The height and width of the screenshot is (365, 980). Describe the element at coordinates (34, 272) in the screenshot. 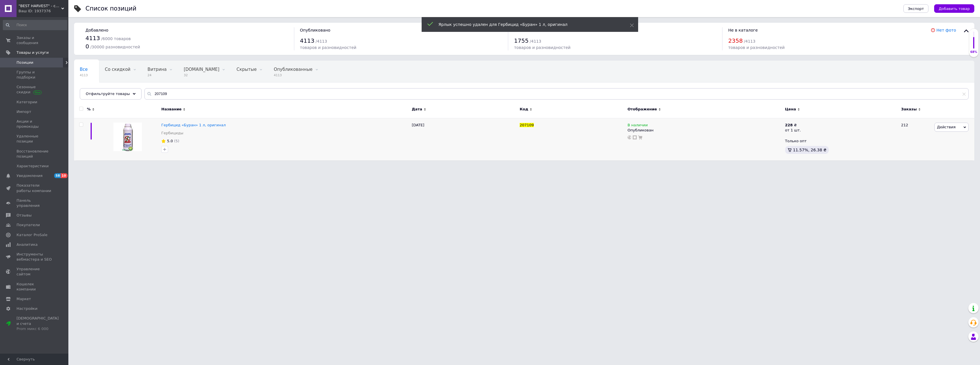

I see `span: Управление сайтом` at that location.